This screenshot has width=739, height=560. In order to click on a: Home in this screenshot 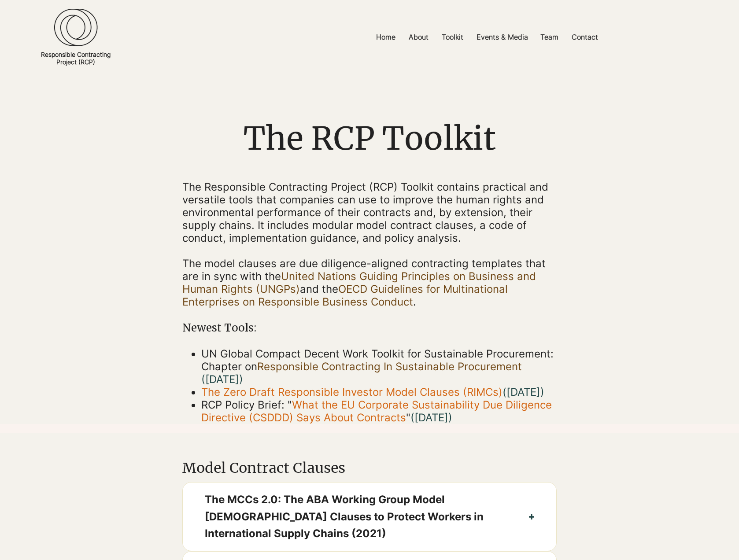, I will do `click(386, 37)`.